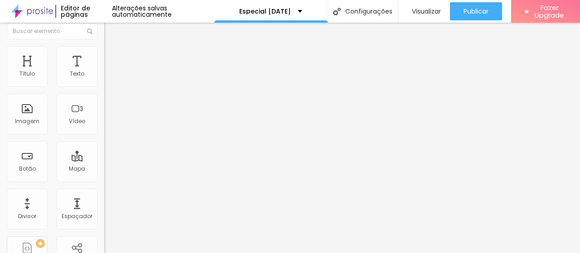  Describe the element at coordinates (27, 74) in the screenshot. I see `div: Título` at that location.